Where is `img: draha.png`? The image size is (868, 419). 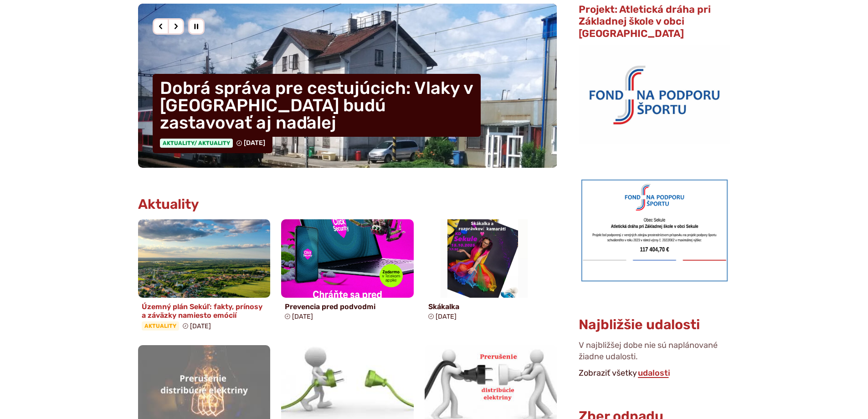
img: draha.png is located at coordinates (654, 231).